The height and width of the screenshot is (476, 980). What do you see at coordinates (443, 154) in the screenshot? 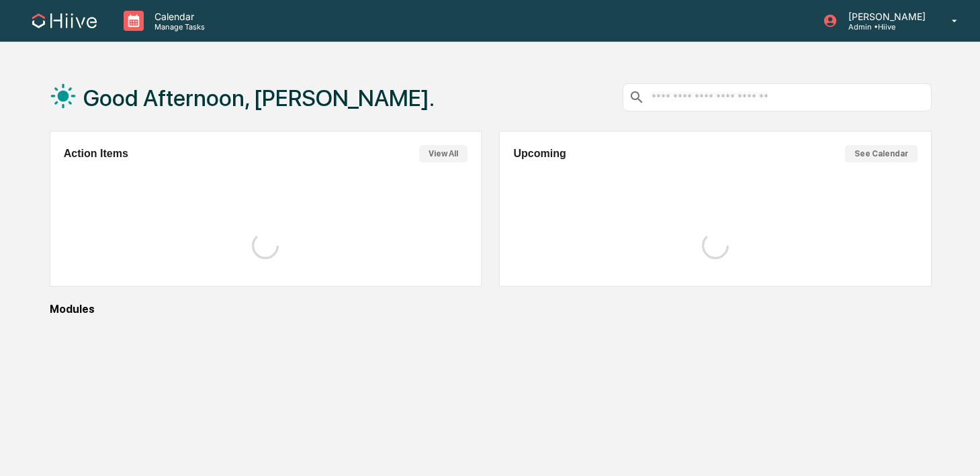
I see `a: View All` at bounding box center [443, 154].